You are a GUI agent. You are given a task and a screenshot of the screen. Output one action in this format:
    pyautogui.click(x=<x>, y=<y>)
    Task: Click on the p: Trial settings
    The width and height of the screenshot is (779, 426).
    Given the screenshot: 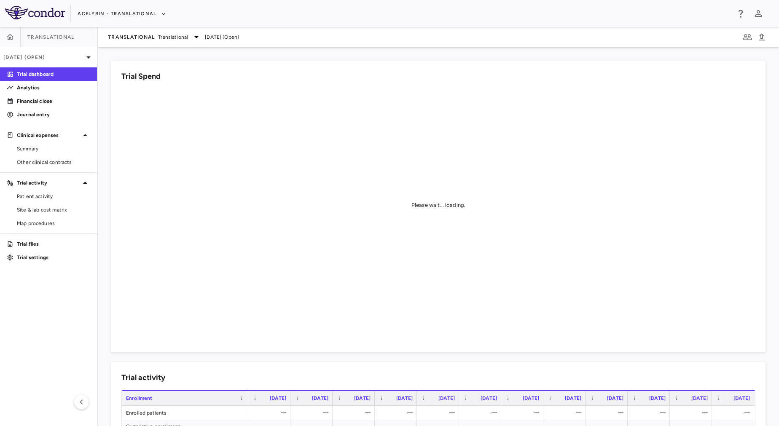 What is the action you would take?
    pyautogui.click(x=54, y=258)
    